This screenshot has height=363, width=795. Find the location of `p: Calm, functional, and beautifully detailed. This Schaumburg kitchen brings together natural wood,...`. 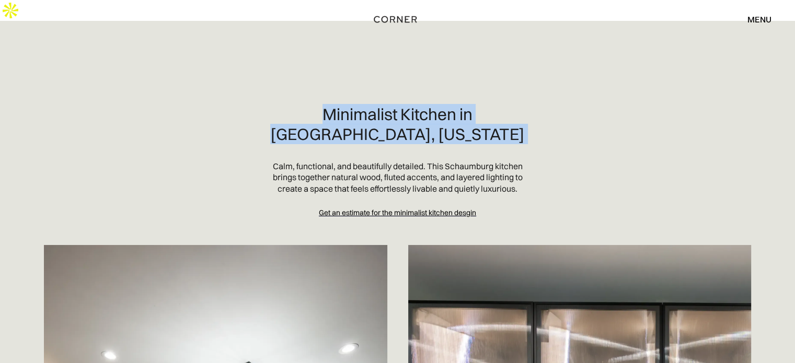

p: Calm, functional, and beautifully detailed. This Schaumburg kitchen brings together natural wood,... is located at coordinates (398, 178).